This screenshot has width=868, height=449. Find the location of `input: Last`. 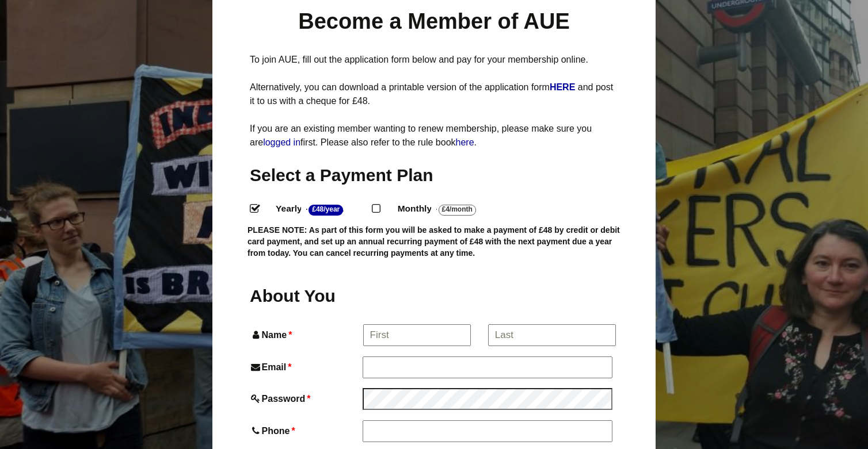

input: Last is located at coordinates (552, 335).